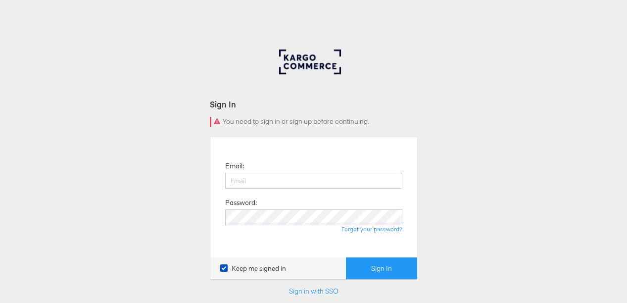  What do you see at coordinates (382, 268) in the screenshot?
I see `button: Sign In` at bounding box center [382, 268].